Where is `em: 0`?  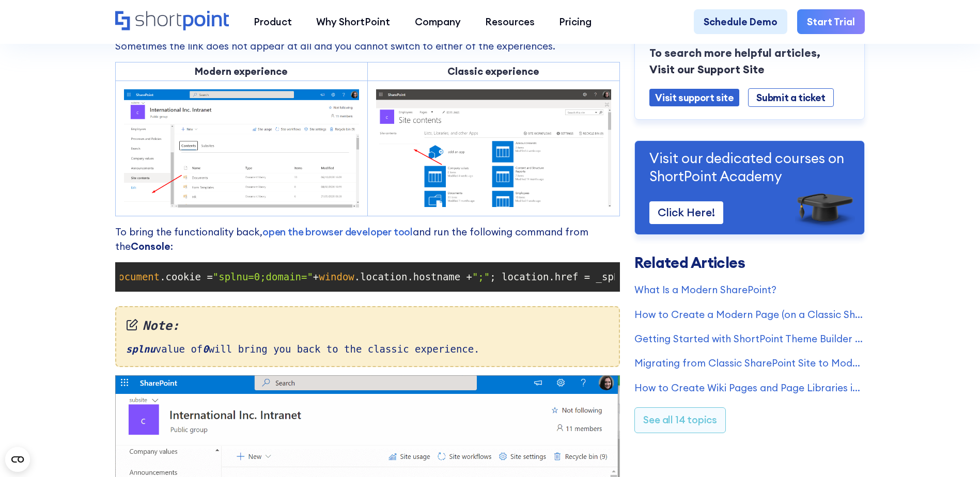 em: 0 is located at coordinates (205, 349).